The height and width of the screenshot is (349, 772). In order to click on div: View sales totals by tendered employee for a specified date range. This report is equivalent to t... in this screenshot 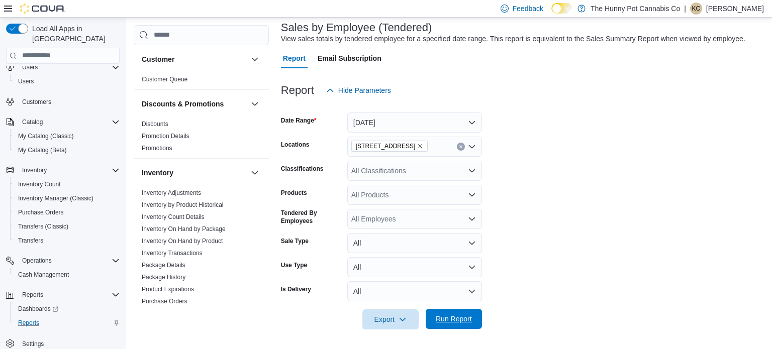, I will do `click(513, 39)`.